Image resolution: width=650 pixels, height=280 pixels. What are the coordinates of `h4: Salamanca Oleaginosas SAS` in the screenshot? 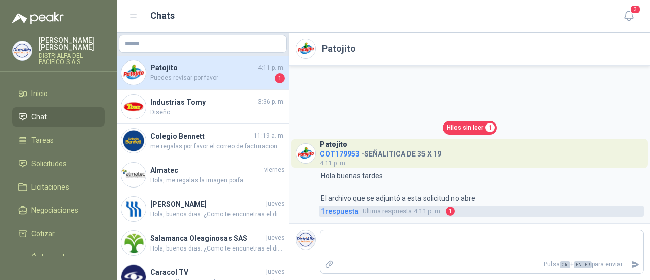 It's located at (207, 238).